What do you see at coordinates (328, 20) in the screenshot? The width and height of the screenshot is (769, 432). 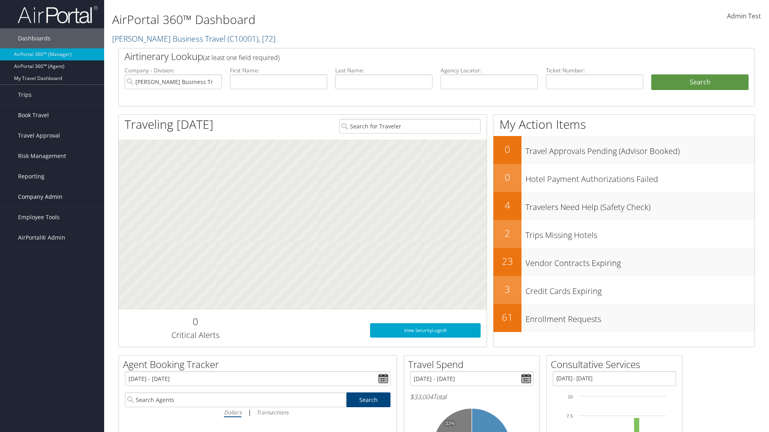 I see `h1: AirPortal 360™ Dashboard` at bounding box center [328, 20].